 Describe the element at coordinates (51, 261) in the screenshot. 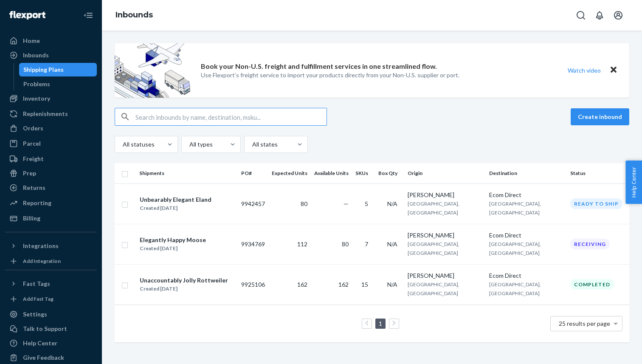

I see `a: Add Integration` at that location.